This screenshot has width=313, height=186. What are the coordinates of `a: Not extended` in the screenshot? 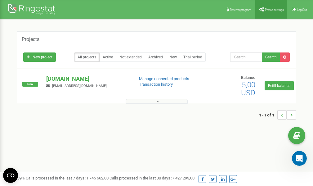 It's located at (130, 57).